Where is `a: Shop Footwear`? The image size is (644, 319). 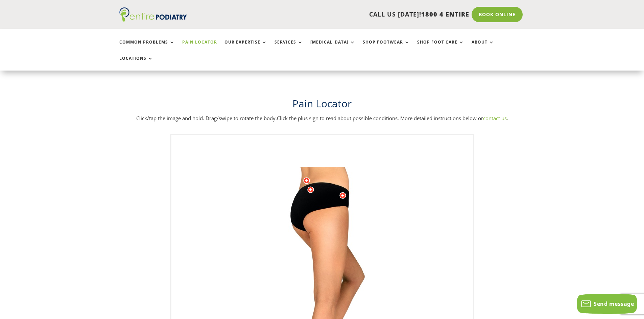 a: Shop Footwear is located at coordinates (386, 47).